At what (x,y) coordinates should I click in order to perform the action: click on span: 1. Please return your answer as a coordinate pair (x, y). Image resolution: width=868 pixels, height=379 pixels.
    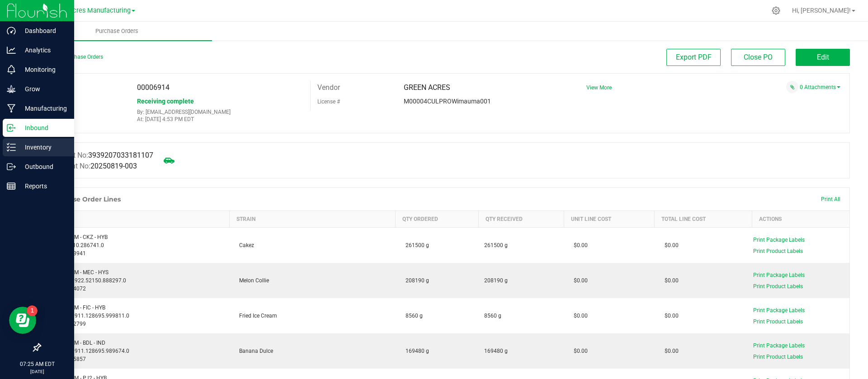
    Looking at the image, I should click on (6, 5).